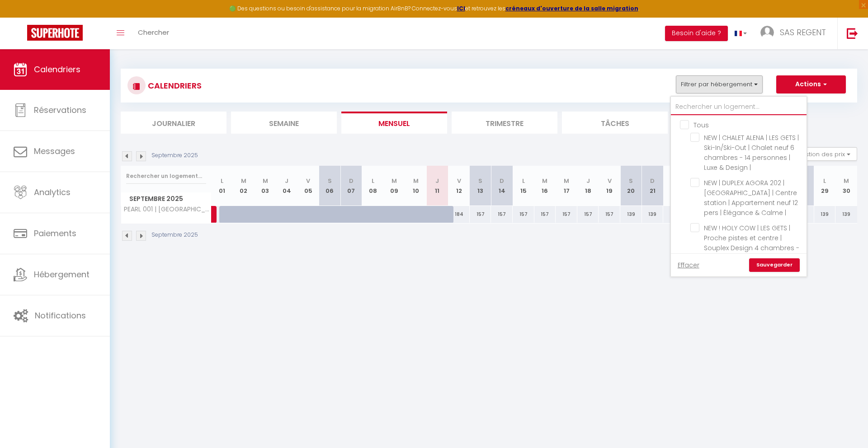  What do you see at coordinates (153, 33) in the screenshot?
I see `a: Chercher` at bounding box center [153, 33].